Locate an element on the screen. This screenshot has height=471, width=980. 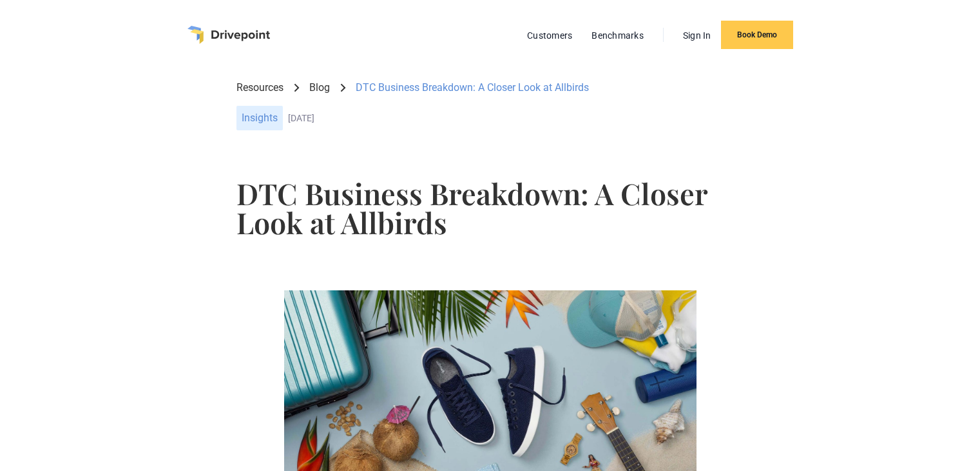
a: Benchmarks is located at coordinates (618, 36).